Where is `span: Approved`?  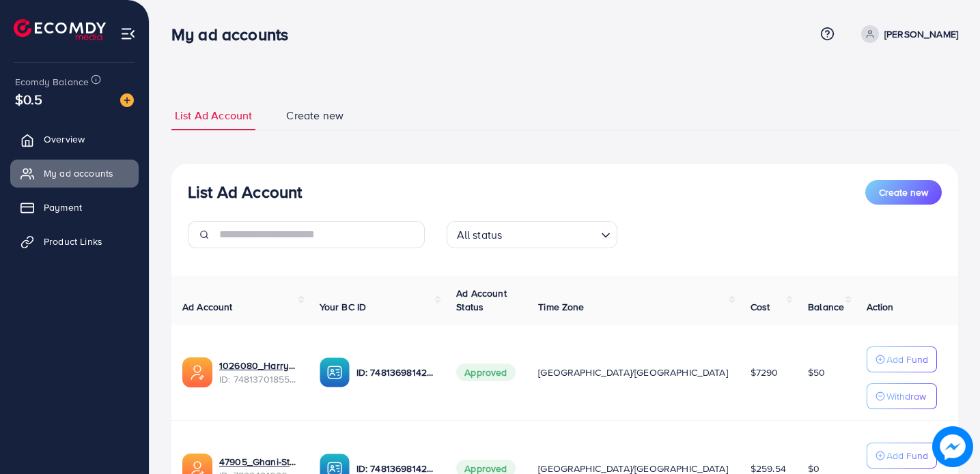 span: Approved is located at coordinates (486, 373).